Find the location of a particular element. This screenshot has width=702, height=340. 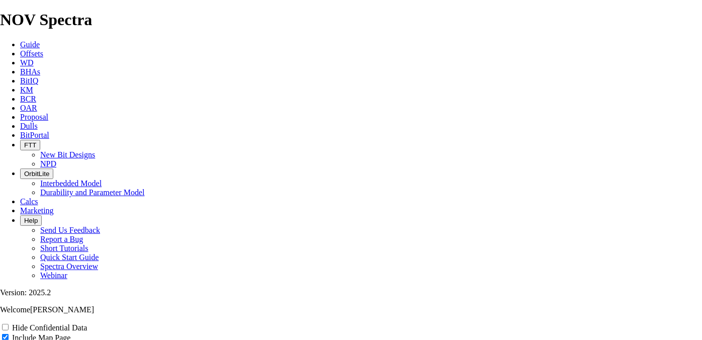

a: Report a Bug is located at coordinates (61, 239).